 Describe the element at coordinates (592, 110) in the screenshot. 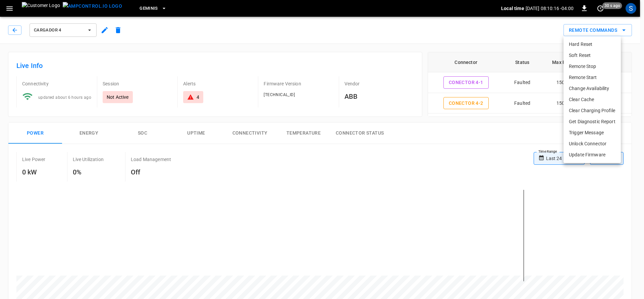

I see `li: Clear Charging Profile` at that location.